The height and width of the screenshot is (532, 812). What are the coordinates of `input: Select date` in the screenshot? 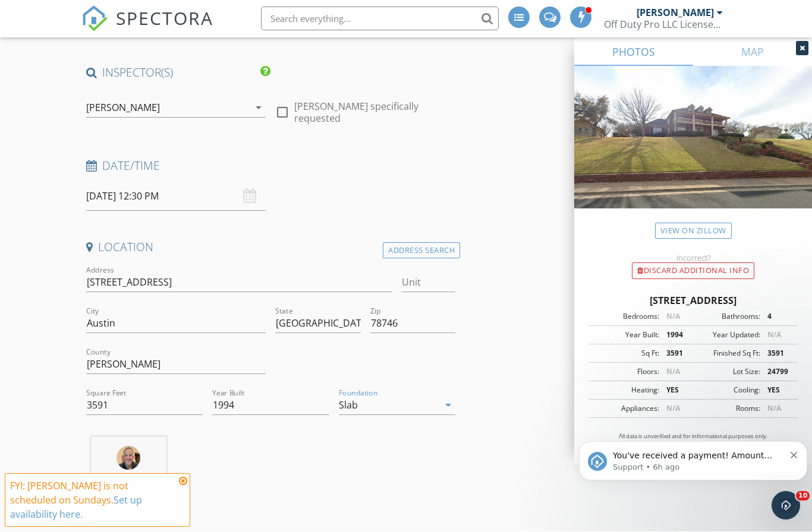 It's located at (176, 196).